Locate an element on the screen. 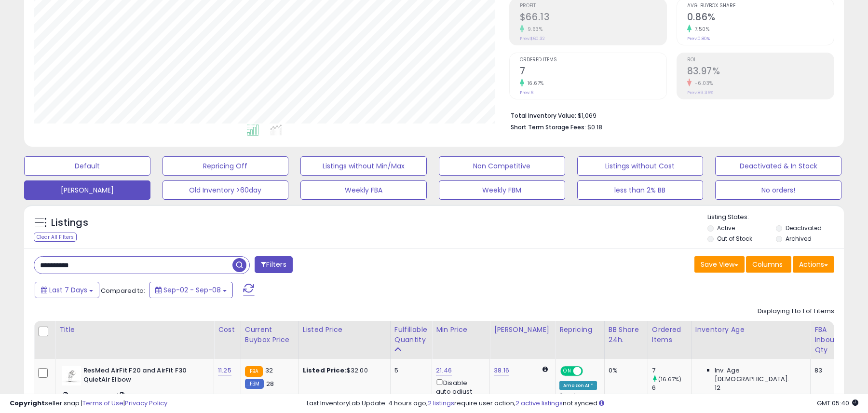 This screenshot has height=413, width=868. a: 21.46 is located at coordinates (444, 370).